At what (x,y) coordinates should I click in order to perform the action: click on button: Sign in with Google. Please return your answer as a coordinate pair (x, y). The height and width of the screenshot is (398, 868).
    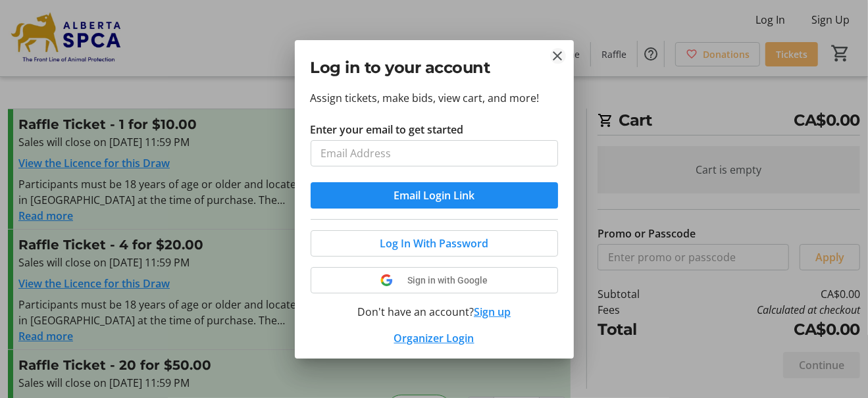
    Looking at the image, I should click on (434, 280).